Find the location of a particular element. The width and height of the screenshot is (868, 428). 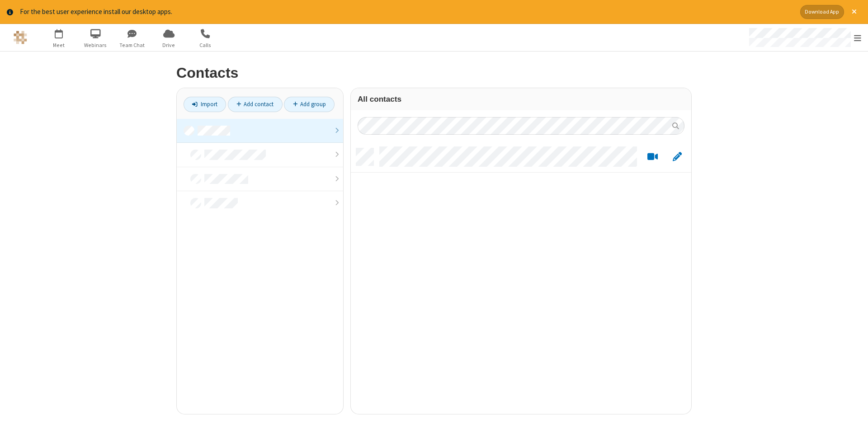

a: Add group is located at coordinates (309, 104).